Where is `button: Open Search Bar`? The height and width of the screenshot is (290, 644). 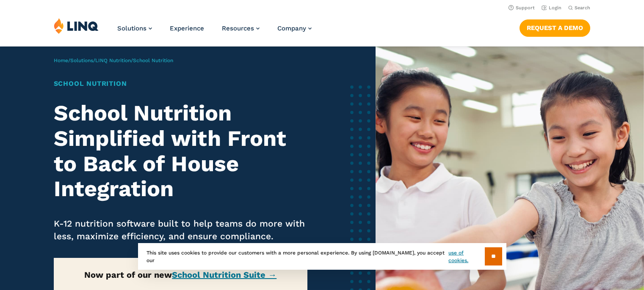
button: Open Search Bar is located at coordinates (579, 8).